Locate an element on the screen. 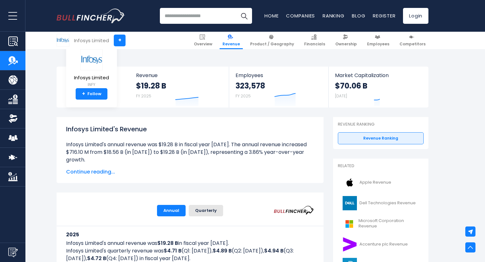 The height and width of the screenshot is (262, 485). div: Infosys Limited is located at coordinates (91, 40).